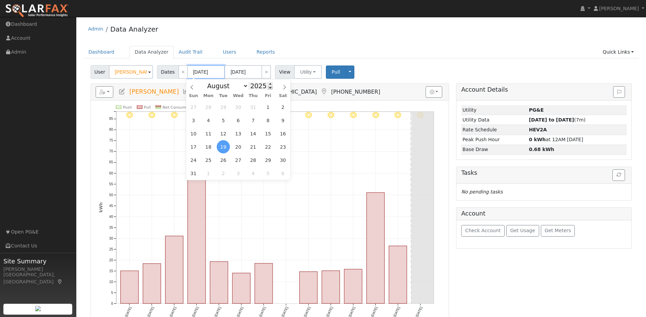  Describe the element at coordinates (238, 120) in the screenshot. I see `span: August 6, 2025` at that location.